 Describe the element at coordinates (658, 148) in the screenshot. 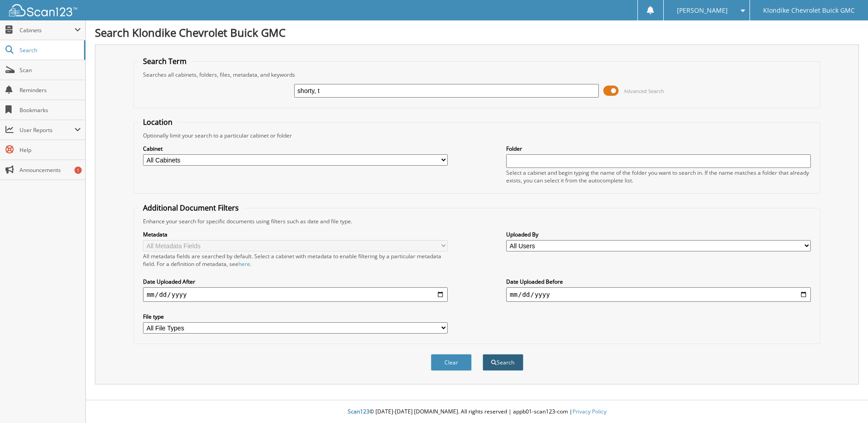

I see `label: Folder` at that location.